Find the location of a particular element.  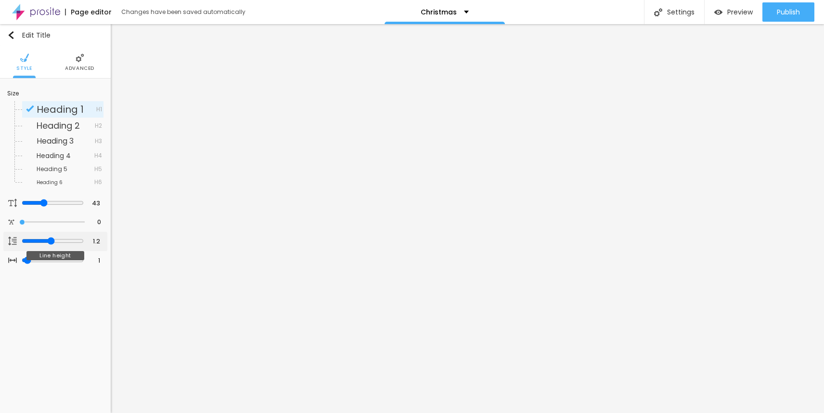

span: Style is located at coordinates (24, 68).